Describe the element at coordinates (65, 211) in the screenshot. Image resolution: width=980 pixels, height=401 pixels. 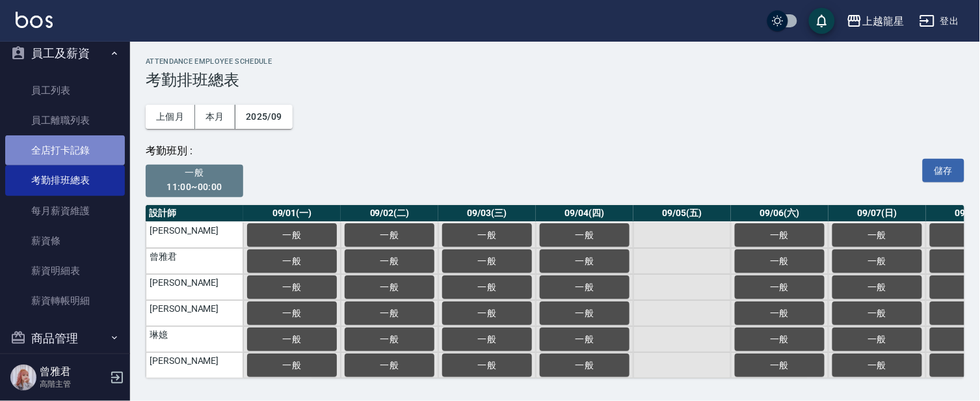
I see `a: 每月薪資維護` at that location.